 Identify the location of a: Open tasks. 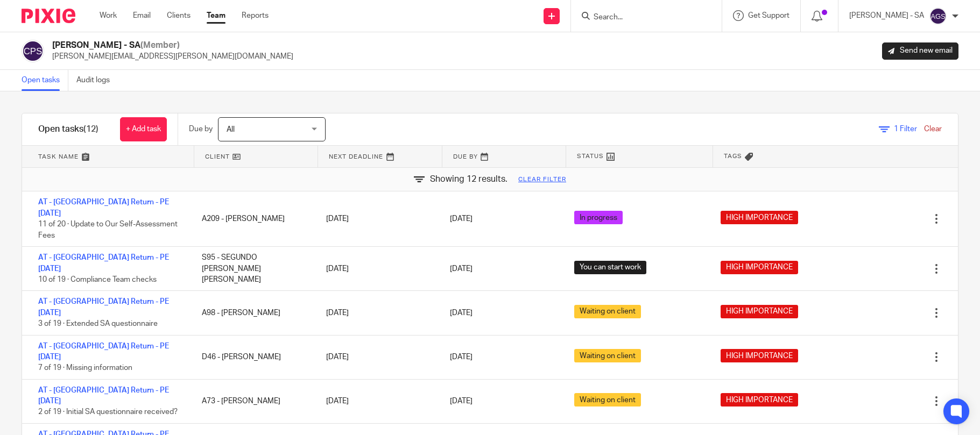
(44, 80).